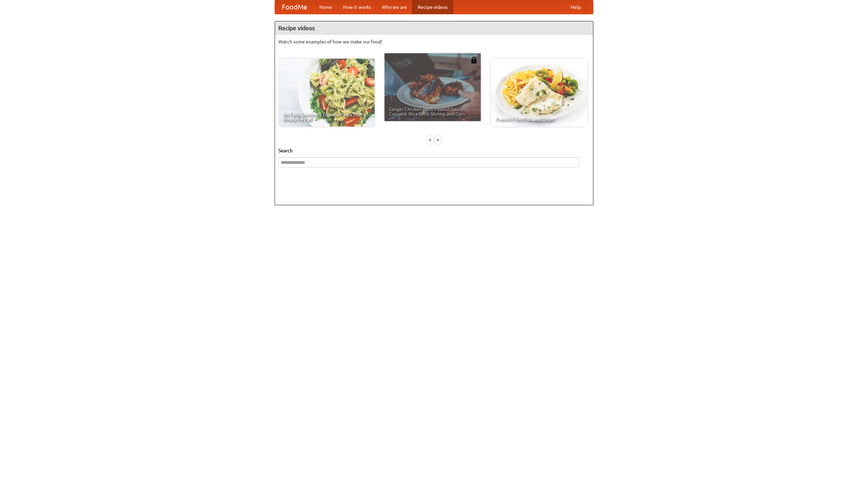 The width and height of the screenshot is (868, 480). Describe the element at coordinates (433, 7) in the screenshot. I see `a: Recipe videos` at that location.